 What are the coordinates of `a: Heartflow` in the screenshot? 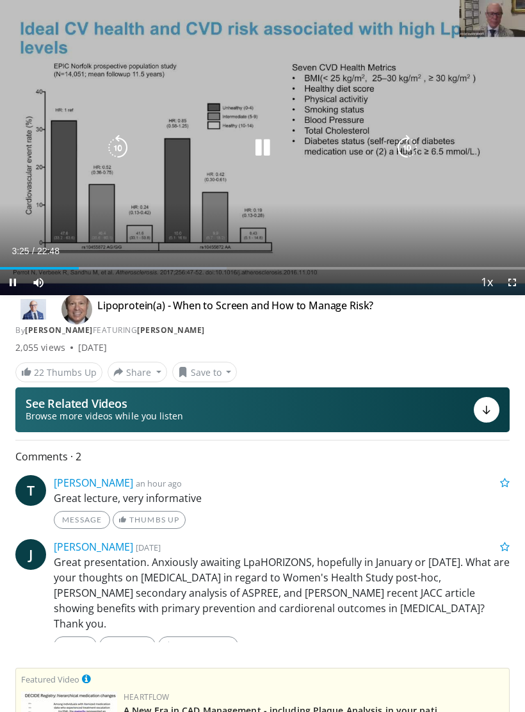 It's located at (147, 697).